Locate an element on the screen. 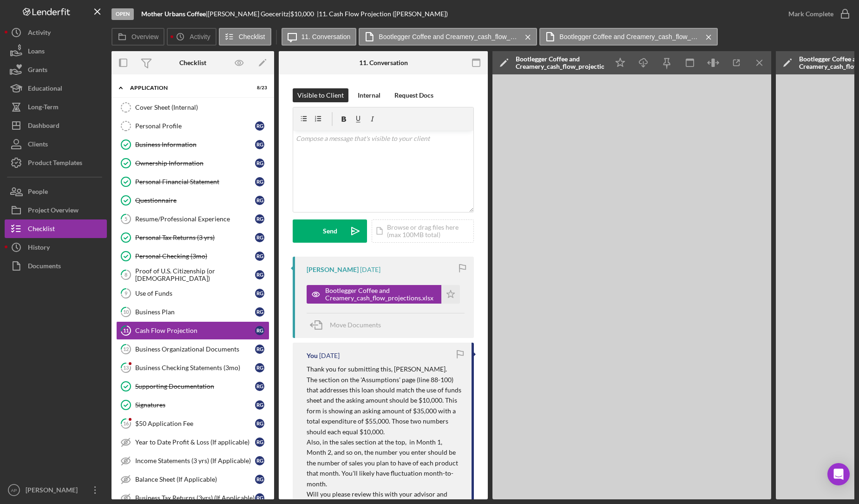 Image resolution: width=859 pixels, height=504 pixels. a: Product Templates is located at coordinates (56, 163).